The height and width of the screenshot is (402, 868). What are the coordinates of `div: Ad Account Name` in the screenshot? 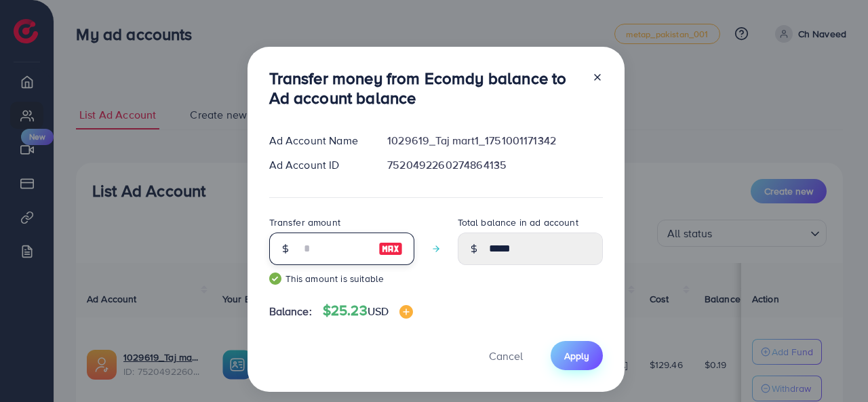 It's located at (318, 140).